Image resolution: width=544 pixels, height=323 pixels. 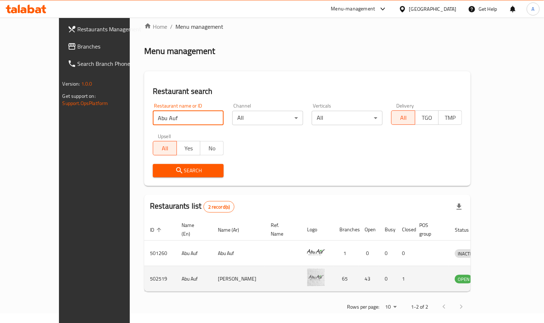 What do you see at coordinates (420, 307) in the screenshot?
I see `p: 1-2 of 2` at bounding box center [420, 307].